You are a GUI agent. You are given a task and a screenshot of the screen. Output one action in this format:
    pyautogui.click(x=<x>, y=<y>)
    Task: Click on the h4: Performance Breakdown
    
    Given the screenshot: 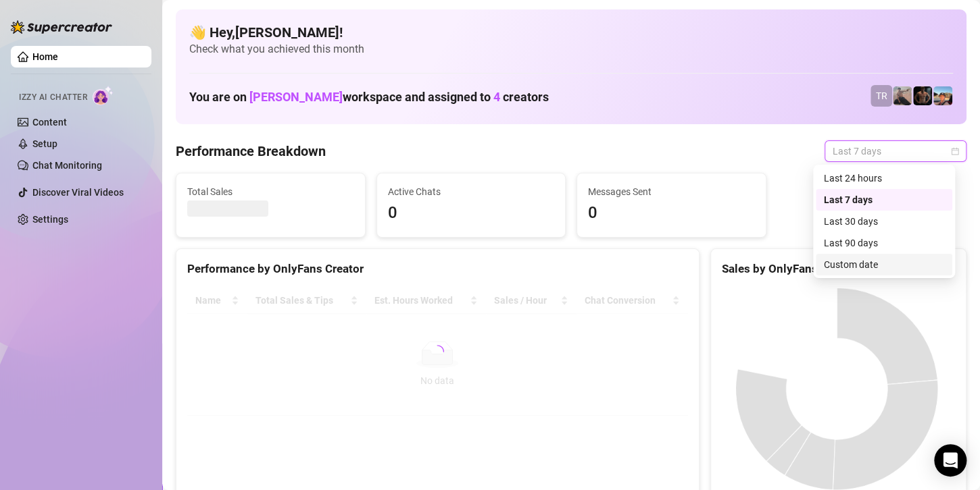 What is the action you would take?
    pyautogui.click(x=251, y=152)
    